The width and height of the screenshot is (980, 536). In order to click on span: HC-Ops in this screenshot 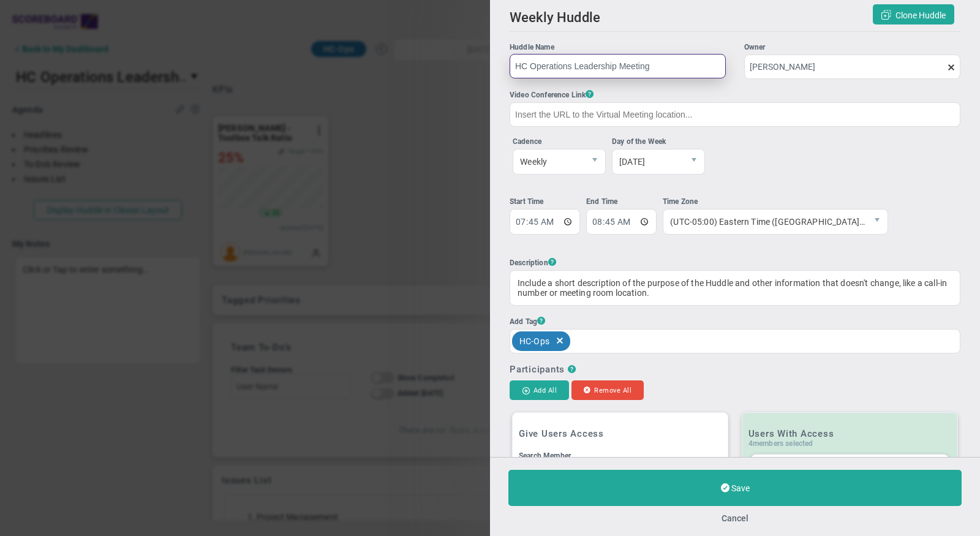, I will do `click(534, 341)`.